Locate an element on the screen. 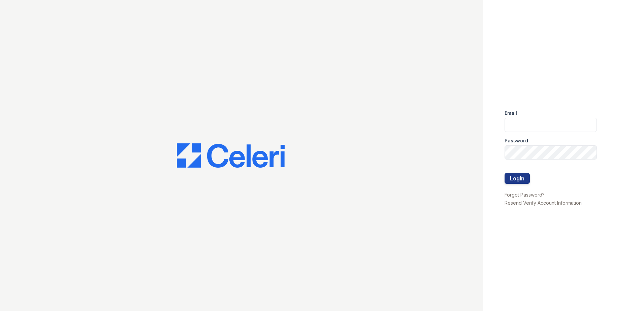 The height and width of the screenshot is (311, 644). button: Login is located at coordinates (517, 178).